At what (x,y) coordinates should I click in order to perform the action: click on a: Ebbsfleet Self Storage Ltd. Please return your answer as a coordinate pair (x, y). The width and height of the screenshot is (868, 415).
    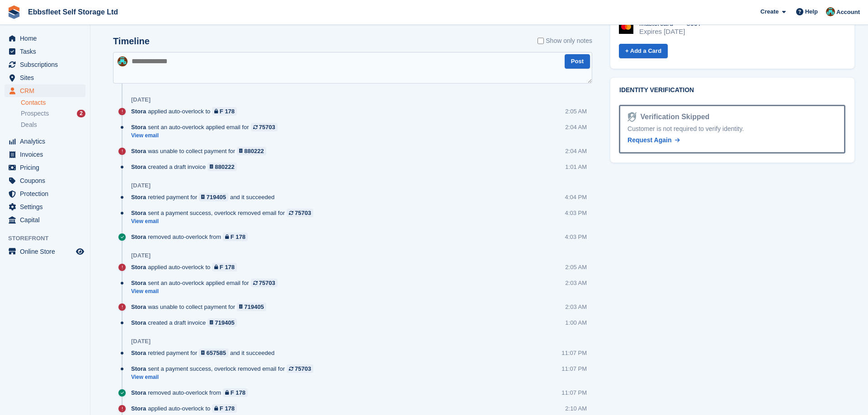
    Looking at the image, I should click on (73, 12).